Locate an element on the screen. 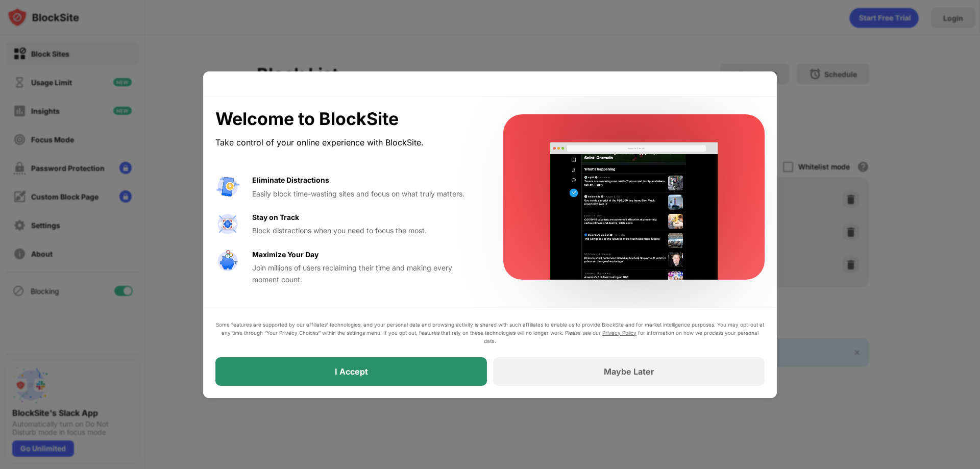  img: value-safe-time.svg is located at coordinates (228, 261).